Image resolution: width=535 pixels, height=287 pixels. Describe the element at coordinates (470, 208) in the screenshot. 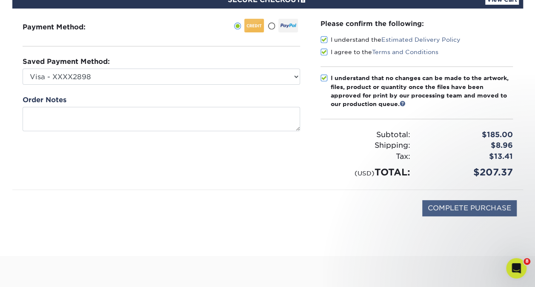

I see `input: COMPLETE PURCHASE` at that location.